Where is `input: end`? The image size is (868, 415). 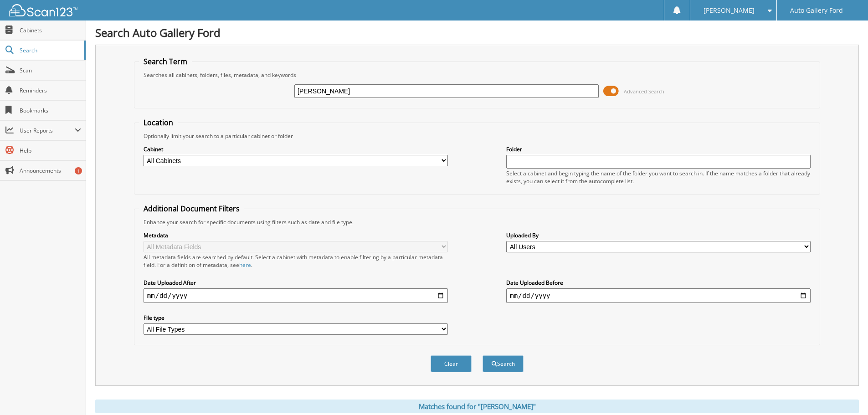 input: end is located at coordinates (658, 295).